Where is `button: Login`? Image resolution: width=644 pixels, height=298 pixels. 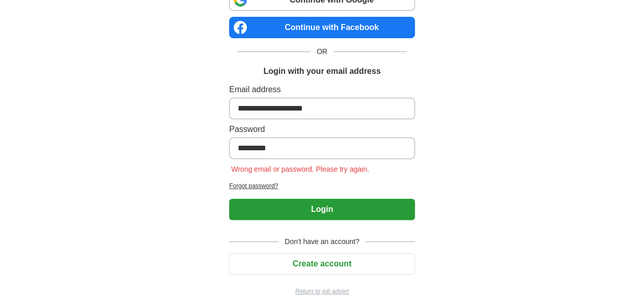
button: Login is located at coordinates (322, 209).